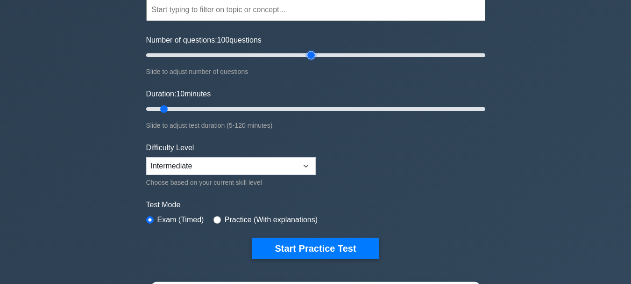 This screenshot has height=284, width=631. Describe the element at coordinates (204, 40) in the screenshot. I see `label: Number of questions: questions` at that location.